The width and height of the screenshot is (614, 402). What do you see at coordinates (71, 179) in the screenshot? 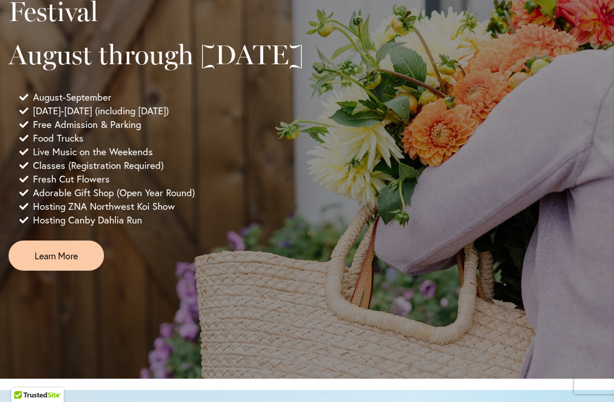
I see `span: Fresh Cut Flowers` at bounding box center [71, 179].